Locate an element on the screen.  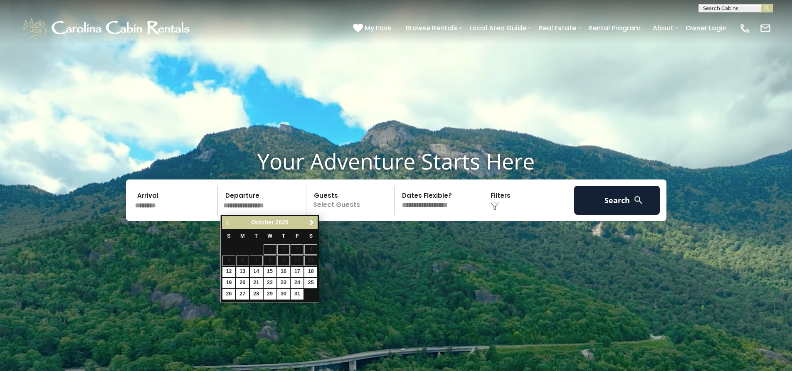
a: 14 is located at coordinates (256, 272).